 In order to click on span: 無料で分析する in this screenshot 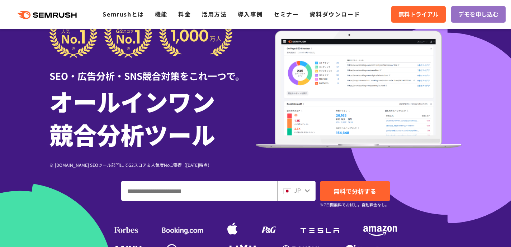, I will do `click(355, 191)`.